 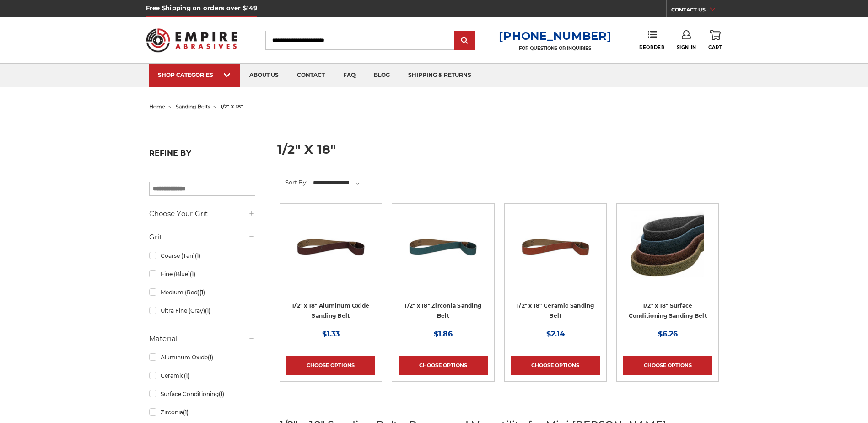 I want to click on img: Empire Abrasives, so click(x=192, y=40).